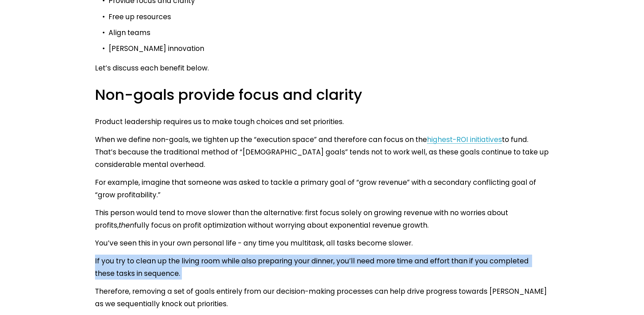 The height and width of the screenshot is (315, 644). I want to click on p: You’ve seen this in your own personal life - any time you multitask, all tasks become slower., so click(321, 243).